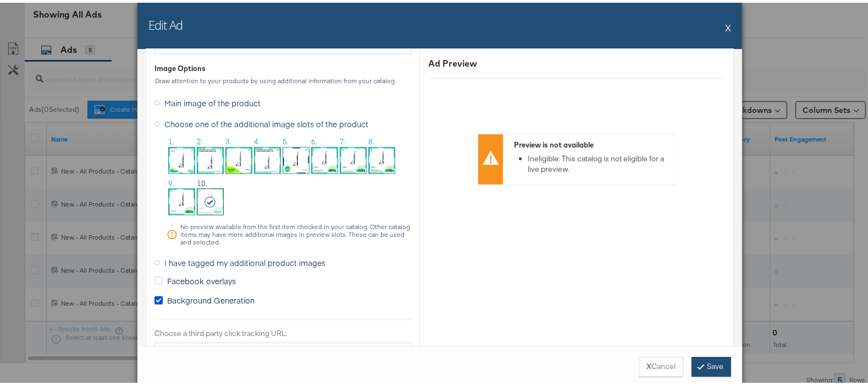  Describe the element at coordinates (592, 142) in the screenshot. I see `div: Preview is not available` at that location.